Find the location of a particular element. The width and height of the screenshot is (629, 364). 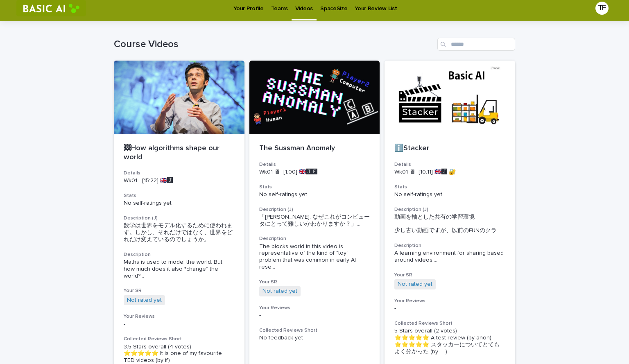

div: 「サスマン・アノマリー: なぜこれがコンピュータにとって難しいかわかりますか？」 この動画に登場するブロックの世界は、初期のAI研究でよく見られた「おもちゃ」のように身近な問題の代表です。 サス... is located at coordinates (314, 221).